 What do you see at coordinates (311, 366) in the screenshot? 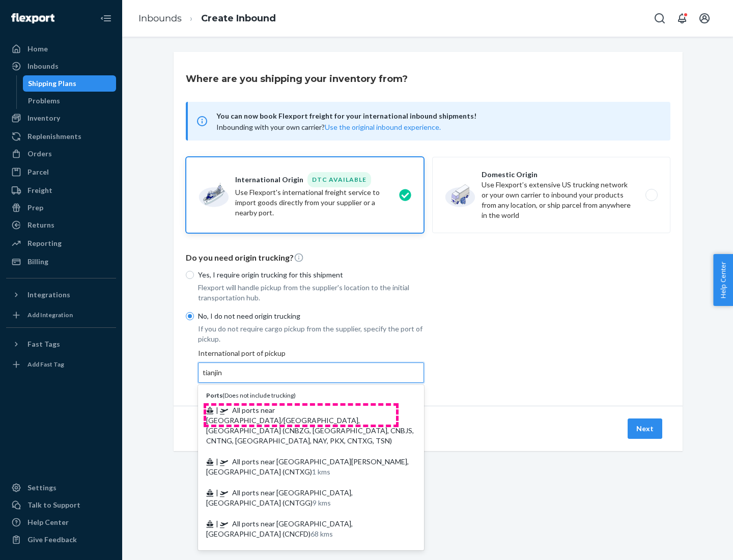
I see `div: International port of pickup` at bounding box center [311, 366].